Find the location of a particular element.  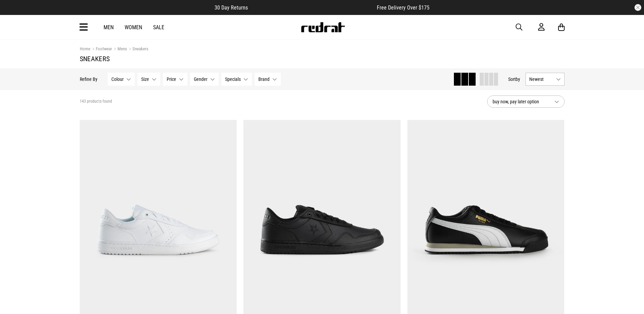

span: Specials is located at coordinates (233, 79).